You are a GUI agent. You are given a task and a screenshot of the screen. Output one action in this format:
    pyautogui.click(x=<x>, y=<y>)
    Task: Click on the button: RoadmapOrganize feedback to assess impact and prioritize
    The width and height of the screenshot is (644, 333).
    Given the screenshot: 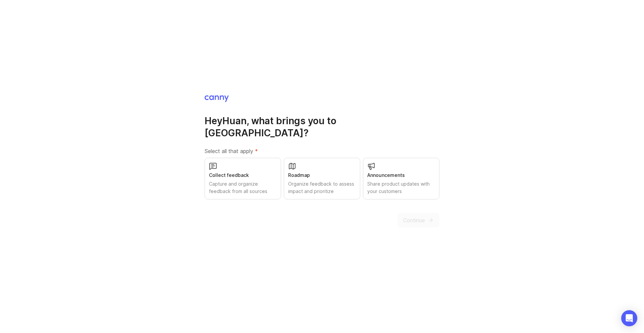 What is the action you would take?
    pyautogui.click(x=322, y=178)
    